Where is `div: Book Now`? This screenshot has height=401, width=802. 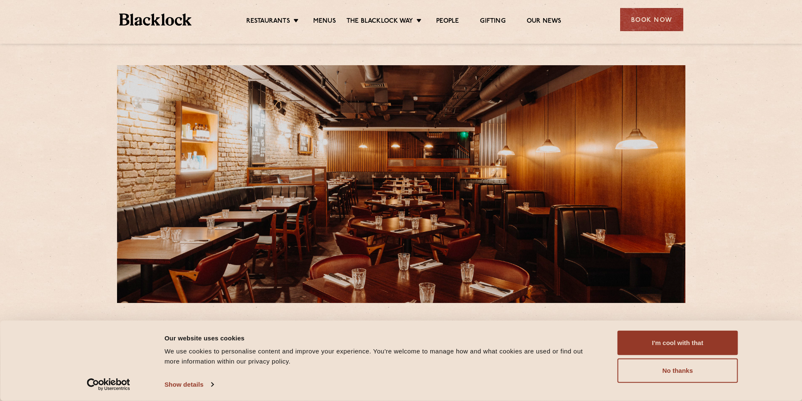
div: Book Now is located at coordinates (652, 19).